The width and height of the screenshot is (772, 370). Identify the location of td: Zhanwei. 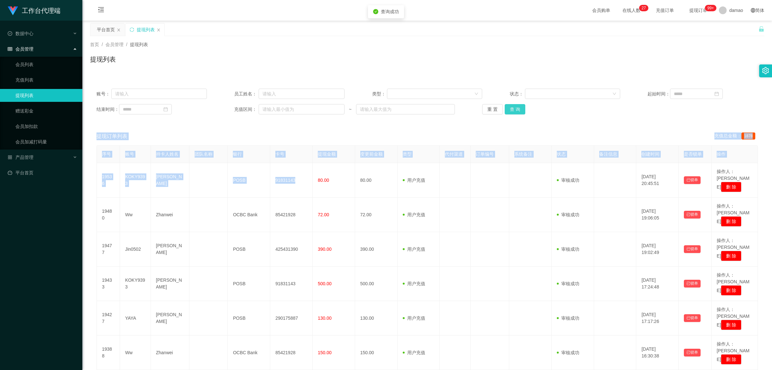
(170, 214).